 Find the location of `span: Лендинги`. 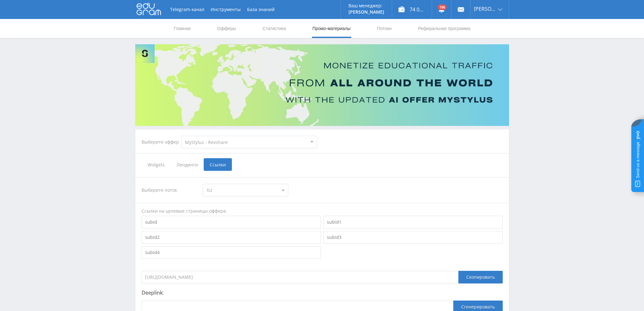

span: Лендинги is located at coordinates (187, 165).